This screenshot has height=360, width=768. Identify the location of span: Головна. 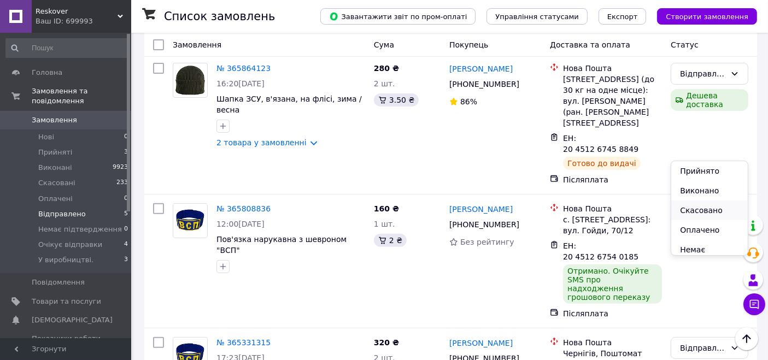
(47, 73).